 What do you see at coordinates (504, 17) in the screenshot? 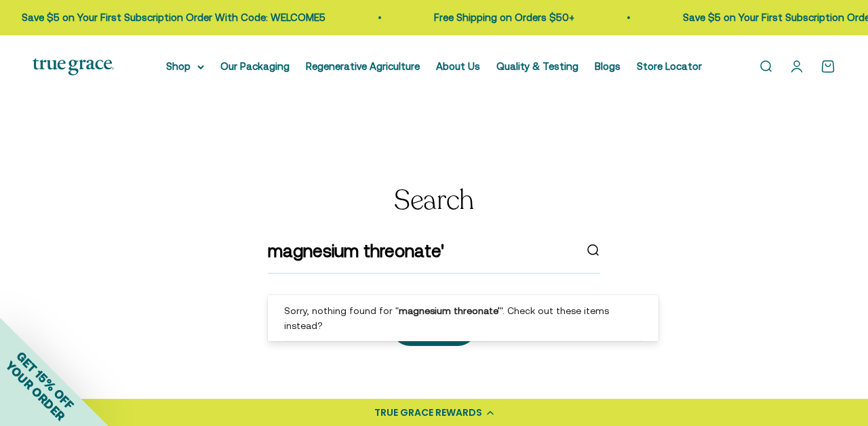
I see `a: Free Shipping on Orders $50+` at bounding box center [504, 17].